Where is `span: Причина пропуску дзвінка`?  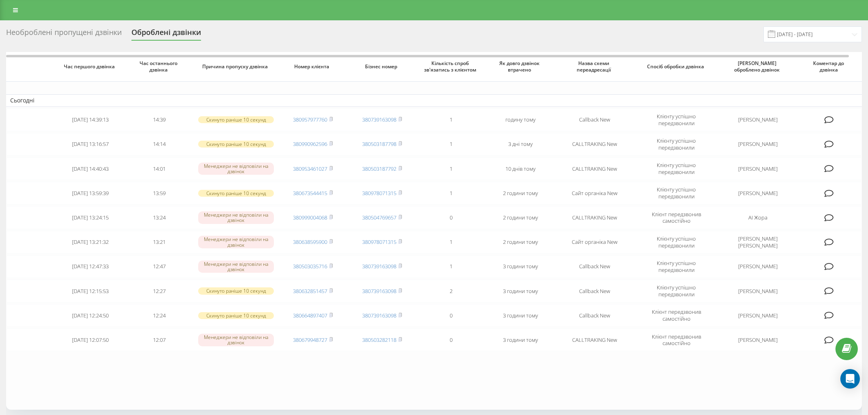
span: Причина пропуску дзвінка is located at coordinates (236, 67).